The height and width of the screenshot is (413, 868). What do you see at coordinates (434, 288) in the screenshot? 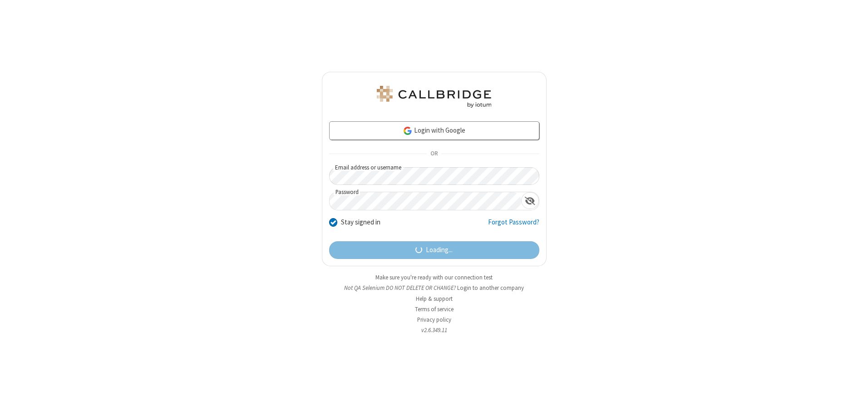
I see `li: Not QA Selenium DO NOT DELETE OR CHANGE?` at bounding box center [434, 288].